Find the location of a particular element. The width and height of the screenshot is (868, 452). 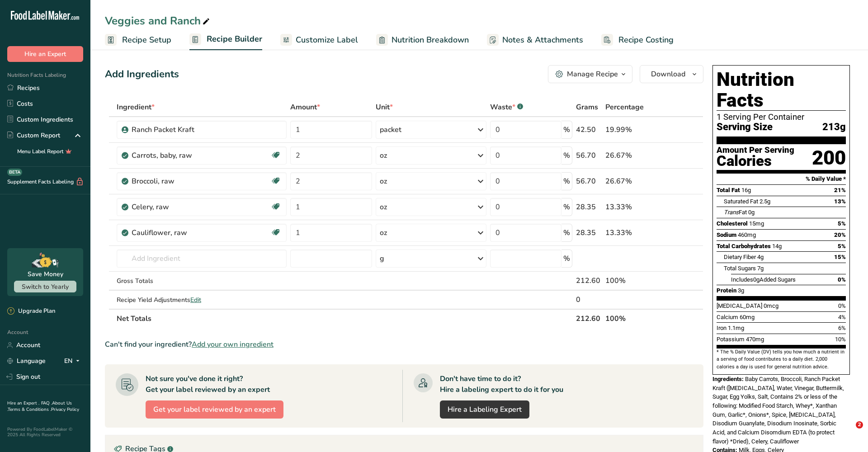

section: * The % Daily Value (DV) tells you how much a nutrient in a serving of food contributes to a dail... is located at coordinates (781, 359).